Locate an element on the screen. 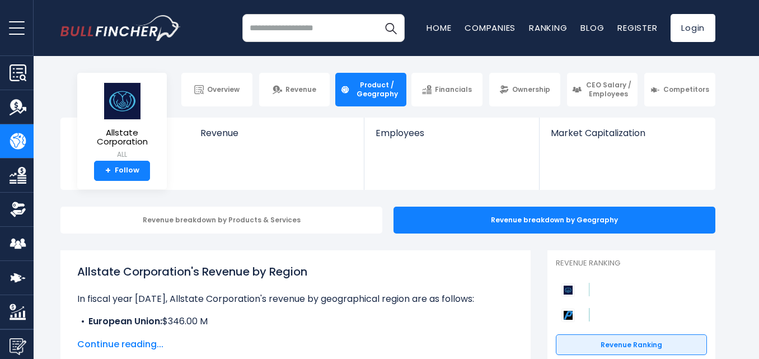  span: Employees is located at coordinates (451, 133).